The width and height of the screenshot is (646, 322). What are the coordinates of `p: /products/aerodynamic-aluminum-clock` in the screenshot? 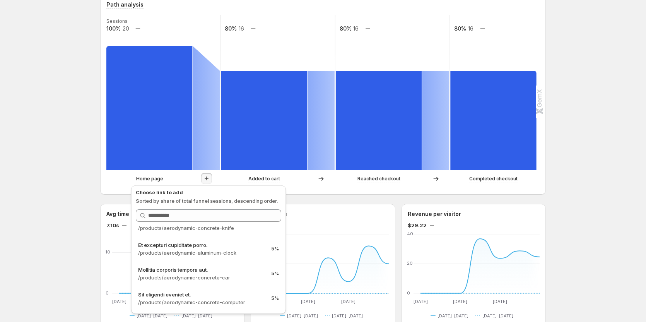 It's located at (202, 253).